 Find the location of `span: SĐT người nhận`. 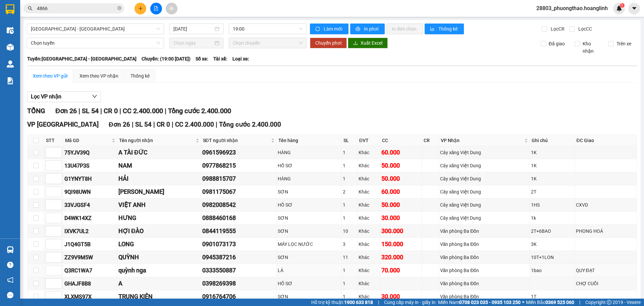

span: SĐT người nhận is located at coordinates (236, 140).